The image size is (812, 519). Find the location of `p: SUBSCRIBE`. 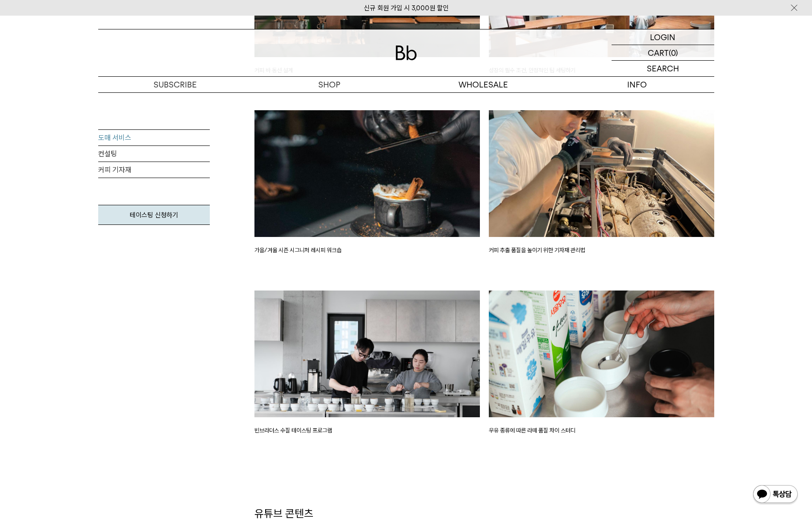

p: SUBSCRIBE is located at coordinates (175, 84).